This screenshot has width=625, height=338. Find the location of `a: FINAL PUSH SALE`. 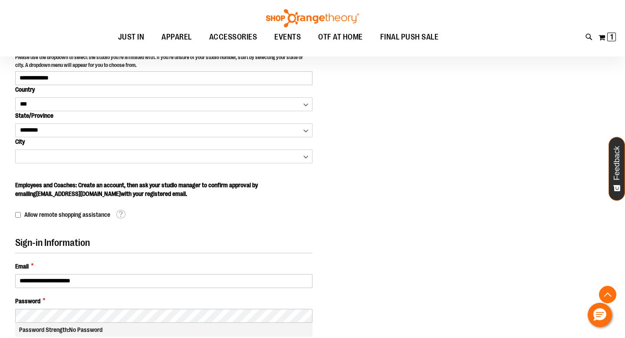

a: FINAL PUSH SALE is located at coordinates (410, 37).